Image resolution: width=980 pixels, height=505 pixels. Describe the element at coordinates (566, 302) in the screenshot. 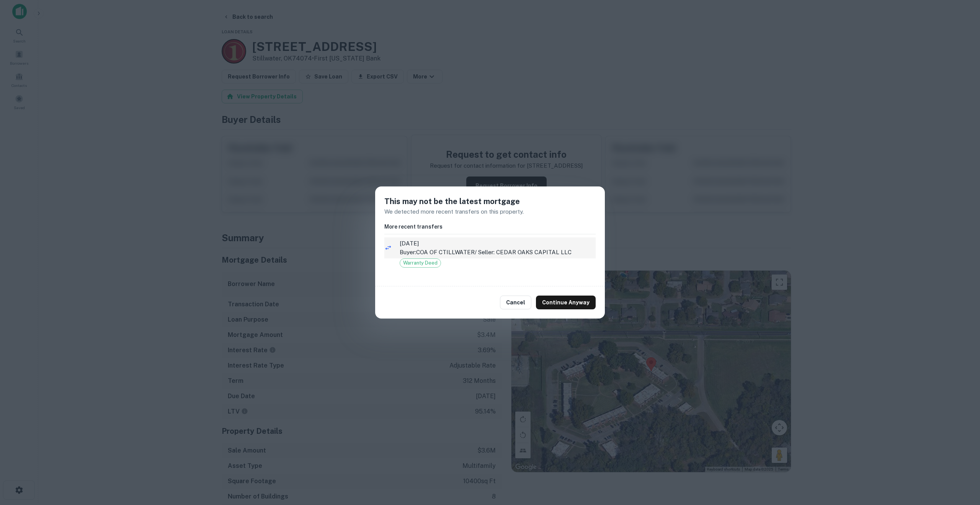

I see `button: Continue Anyway` at that location.